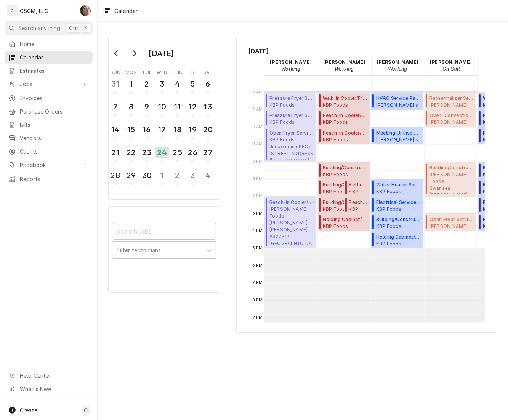 The height and width of the screenshot is (420, 508). Describe the element at coordinates (40, 28) in the screenshot. I see `span: Search anything` at that location.